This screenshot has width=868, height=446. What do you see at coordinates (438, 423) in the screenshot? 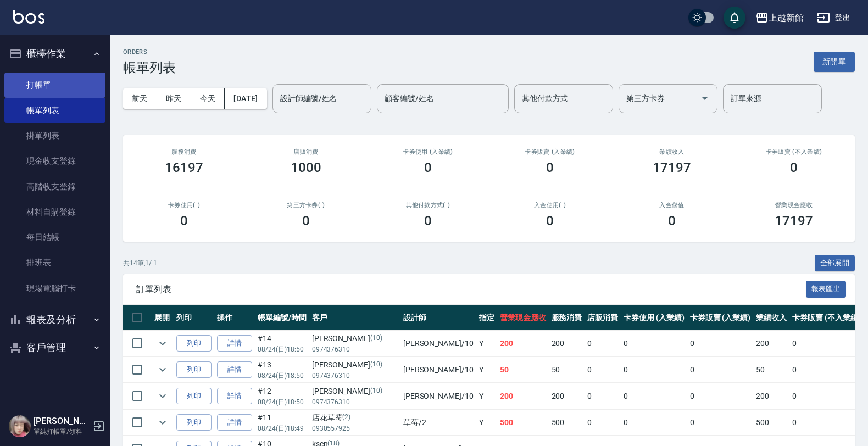
I see `td: 草莓 /2` at bounding box center [438, 423].